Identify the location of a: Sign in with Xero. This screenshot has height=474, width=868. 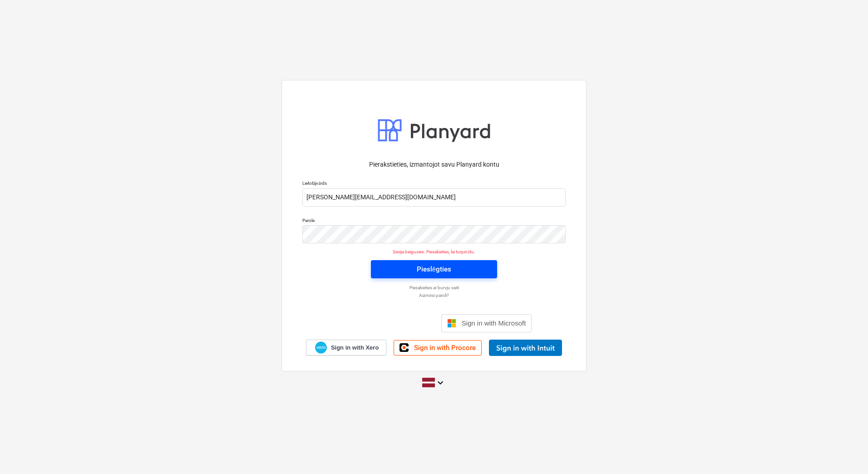
(346, 347).